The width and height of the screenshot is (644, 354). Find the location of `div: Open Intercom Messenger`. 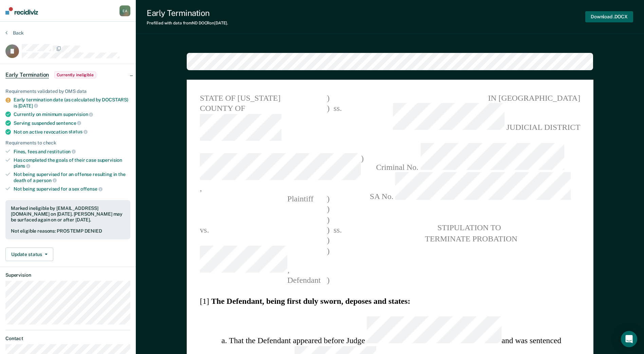

div: Open Intercom Messenger is located at coordinates (629, 339).